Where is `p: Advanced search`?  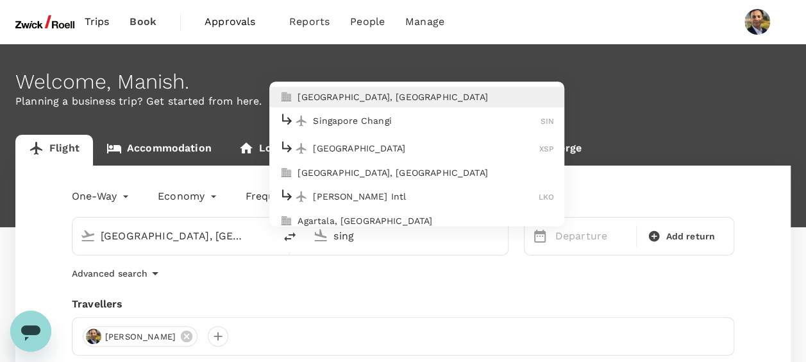
p: Advanced search is located at coordinates (110, 273).